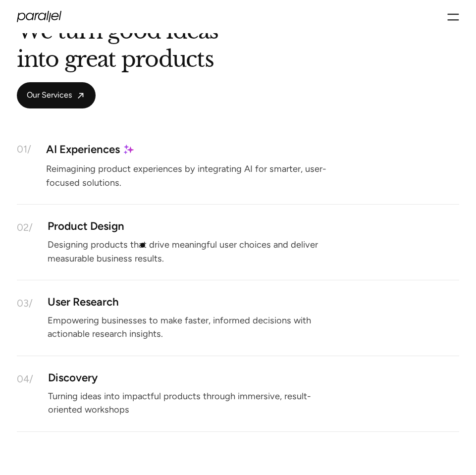 This screenshot has height=475, width=476. Describe the element at coordinates (453, 16) in the screenshot. I see `div: menu` at that location.